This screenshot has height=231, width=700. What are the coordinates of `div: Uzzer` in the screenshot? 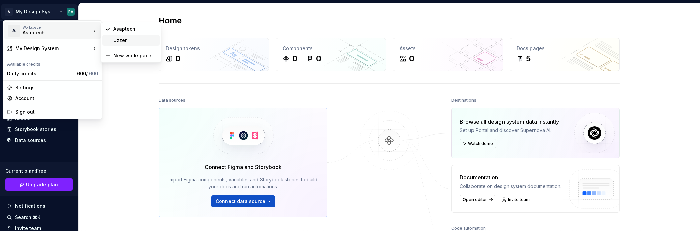 It's located at (135, 40).